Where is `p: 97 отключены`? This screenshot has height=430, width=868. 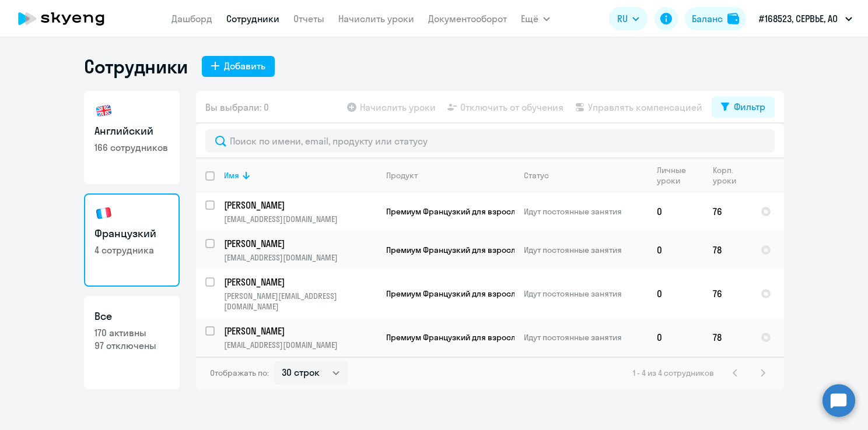
p: 97 отключены is located at coordinates (132, 345).